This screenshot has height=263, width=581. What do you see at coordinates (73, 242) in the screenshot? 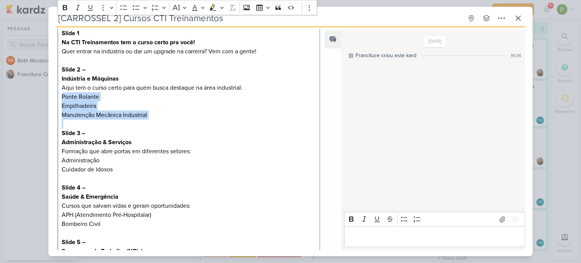
I see `strong: Slide 5 –` at bounding box center [73, 242].